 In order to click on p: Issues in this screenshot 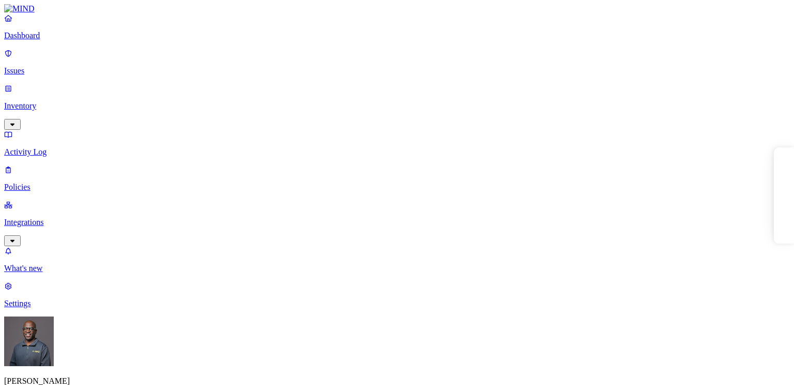, I will do `click(397, 71)`.